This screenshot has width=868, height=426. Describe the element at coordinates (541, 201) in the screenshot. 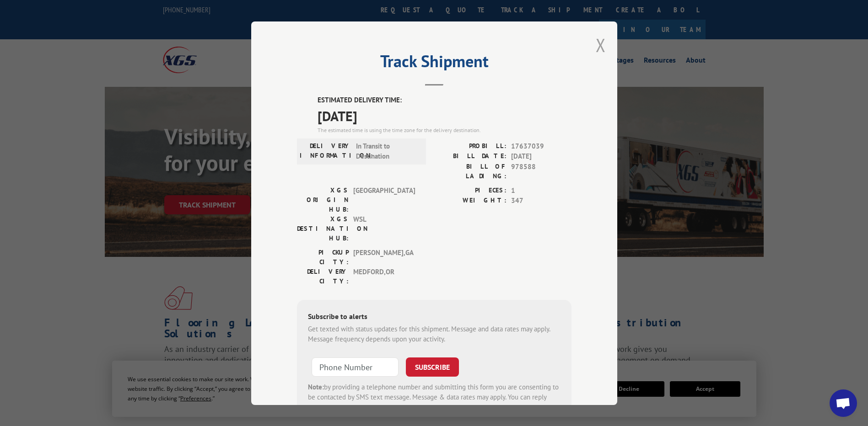

I see `span: 347` at that location.